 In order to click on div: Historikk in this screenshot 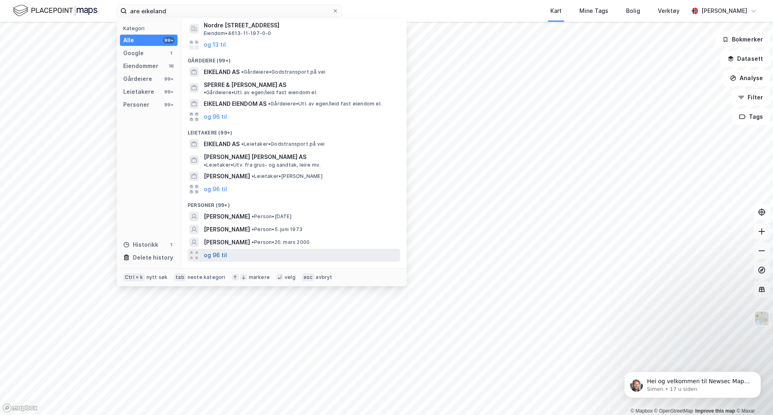, I will do `click(140, 245)`.